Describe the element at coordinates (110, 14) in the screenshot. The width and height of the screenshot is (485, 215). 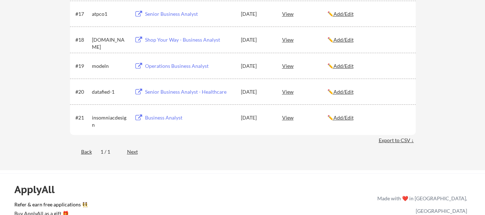
I see `div: atpco1` at that location.